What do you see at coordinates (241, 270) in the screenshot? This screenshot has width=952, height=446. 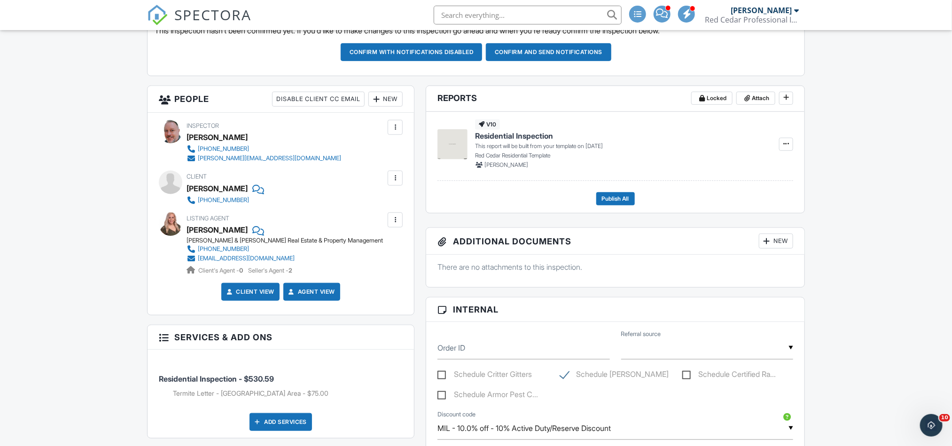 I see `strong: 0` at bounding box center [241, 270].